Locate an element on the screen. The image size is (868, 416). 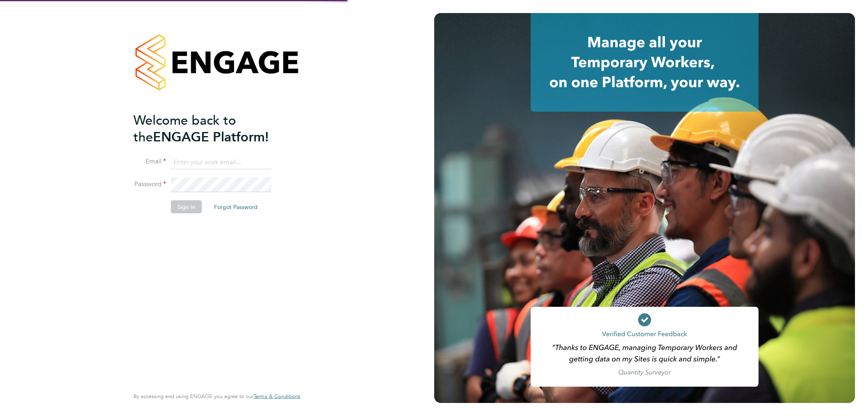
span: Welcome back to the is located at coordinates (185, 128).